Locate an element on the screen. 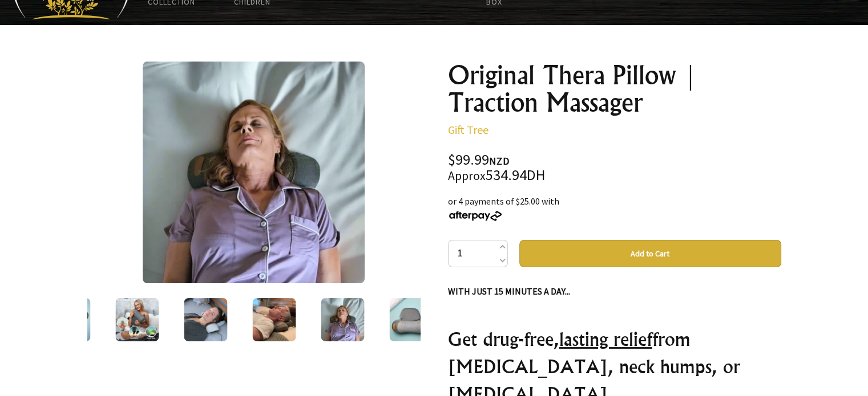 Image resolution: width=868 pixels, height=396 pixels. img: Afterpay is located at coordinates (475, 216).